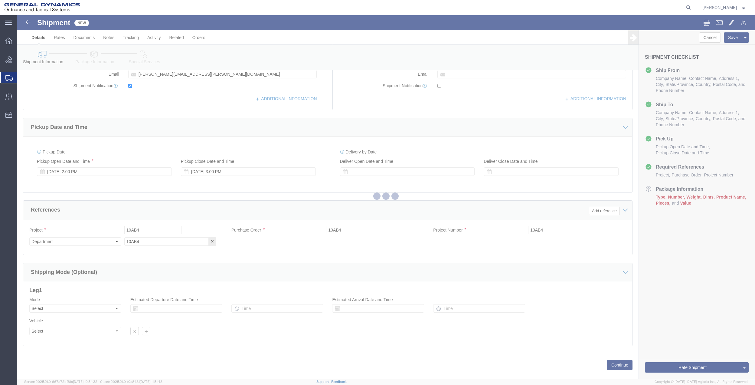 This screenshot has height=385, width=755. I want to click on a: Support, so click(324, 381).